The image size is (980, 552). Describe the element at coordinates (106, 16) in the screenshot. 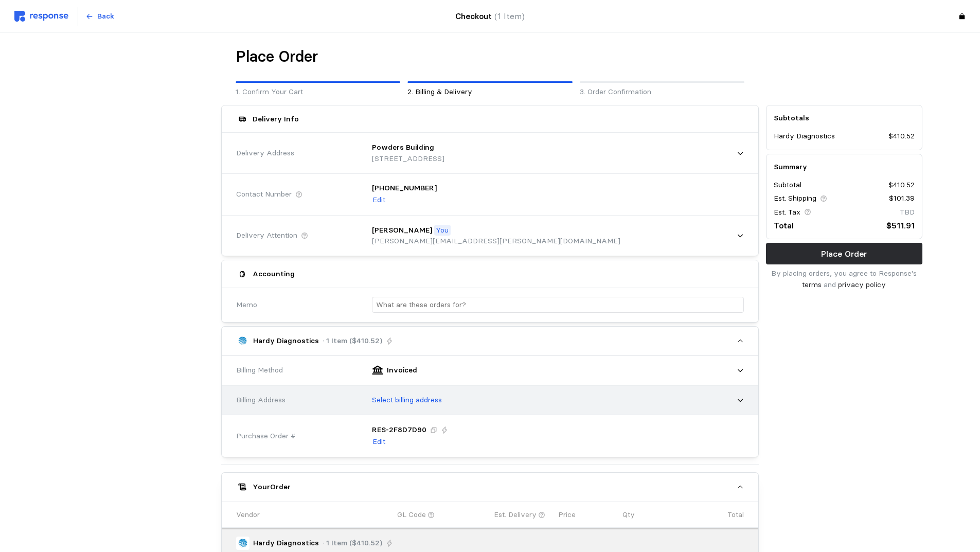

I see `p: Back` at that location.